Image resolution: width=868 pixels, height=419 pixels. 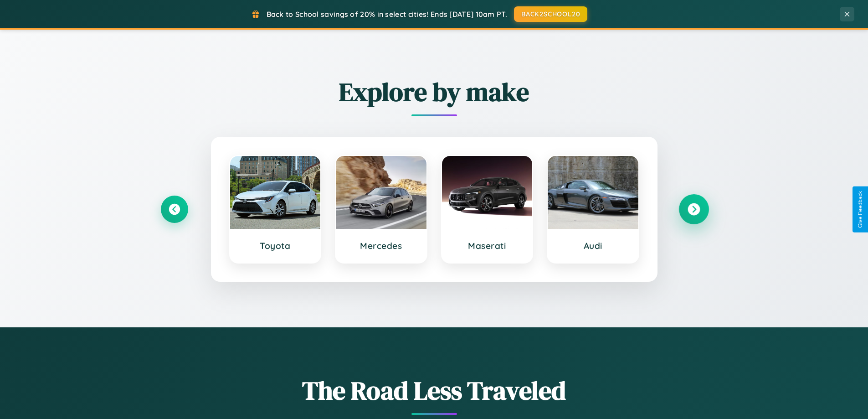 What do you see at coordinates (861, 209) in the screenshot?
I see `div: Give Feedback` at bounding box center [861, 209].